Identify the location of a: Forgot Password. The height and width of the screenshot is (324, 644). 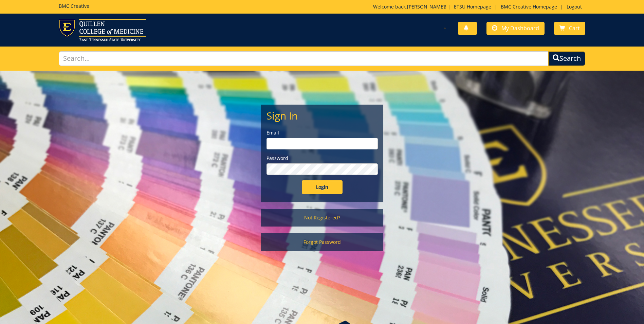
(322, 242).